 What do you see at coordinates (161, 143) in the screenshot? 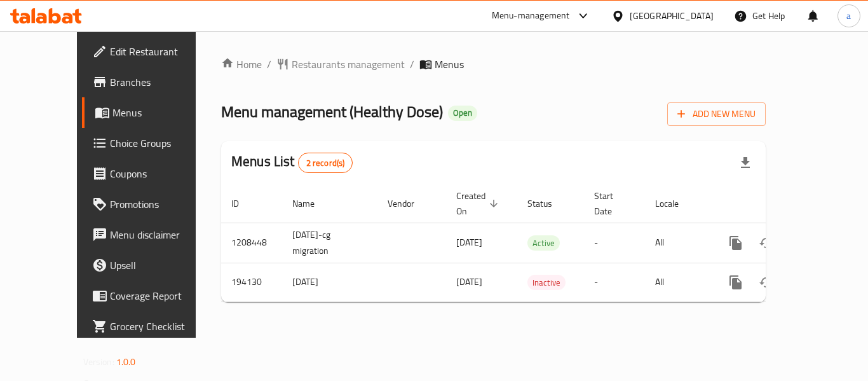
I see `span: Choice Groups` at bounding box center [161, 143].